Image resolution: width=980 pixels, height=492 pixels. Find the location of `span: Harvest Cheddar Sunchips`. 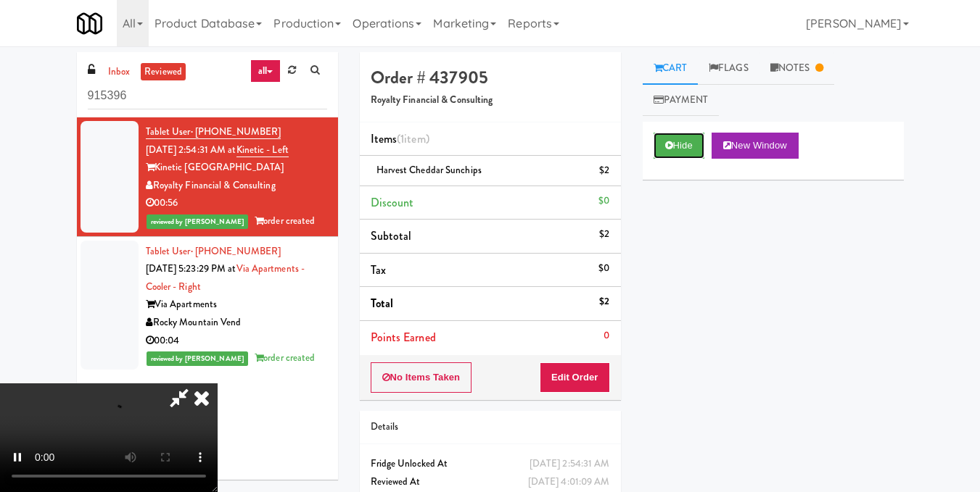

span: Harvest Cheddar Sunchips is located at coordinates (429, 170).